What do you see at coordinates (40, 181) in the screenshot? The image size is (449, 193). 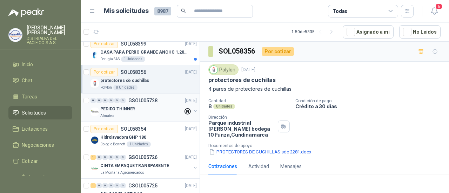 I see `a: Órdenes de Compra` at bounding box center [40, 181].